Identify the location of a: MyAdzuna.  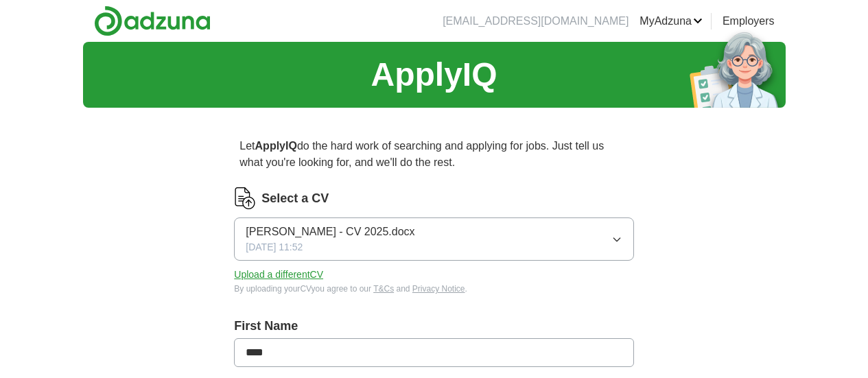
(671, 21).